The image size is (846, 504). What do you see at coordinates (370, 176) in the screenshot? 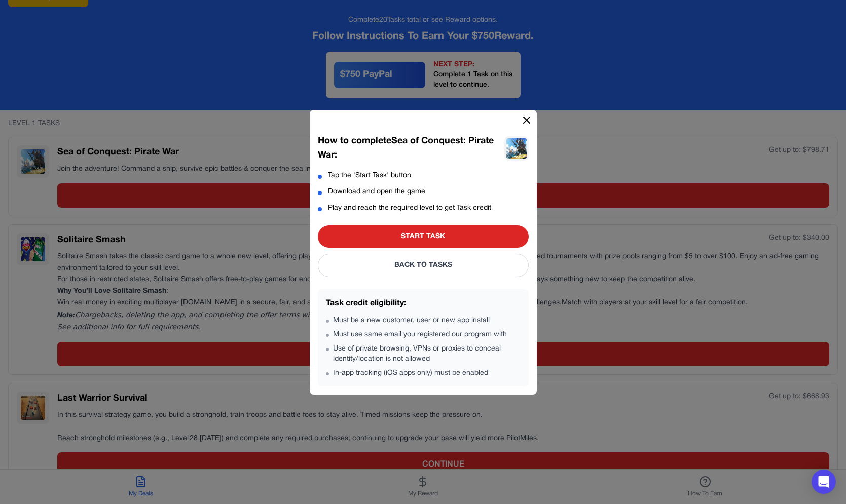
I see `p: Tap the 'Start Task' button` at bounding box center [370, 176].